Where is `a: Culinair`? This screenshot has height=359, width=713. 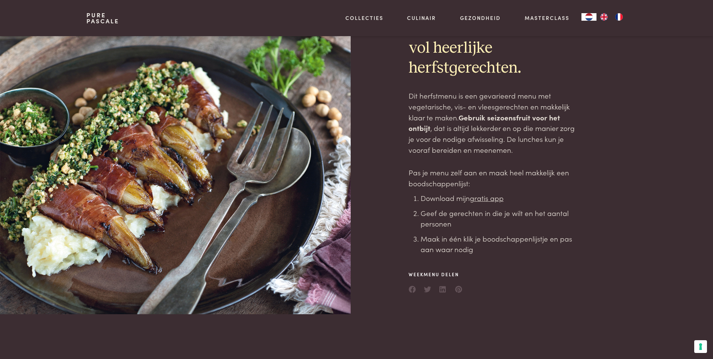 a: Culinair is located at coordinates (422, 18).